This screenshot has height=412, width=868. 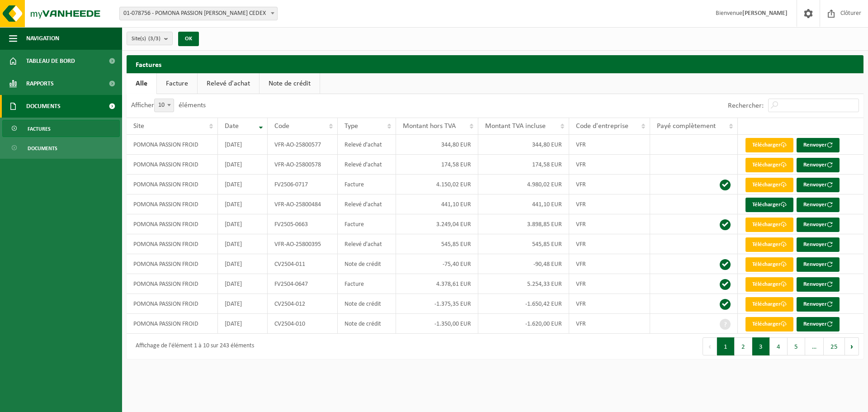 I want to click on button: Site(s)(3/3), so click(x=150, y=38).